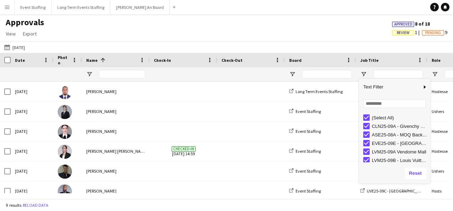  What do you see at coordinates (415, 174) in the screenshot?
I see `button: Reset` at bounding box center [415, 174].